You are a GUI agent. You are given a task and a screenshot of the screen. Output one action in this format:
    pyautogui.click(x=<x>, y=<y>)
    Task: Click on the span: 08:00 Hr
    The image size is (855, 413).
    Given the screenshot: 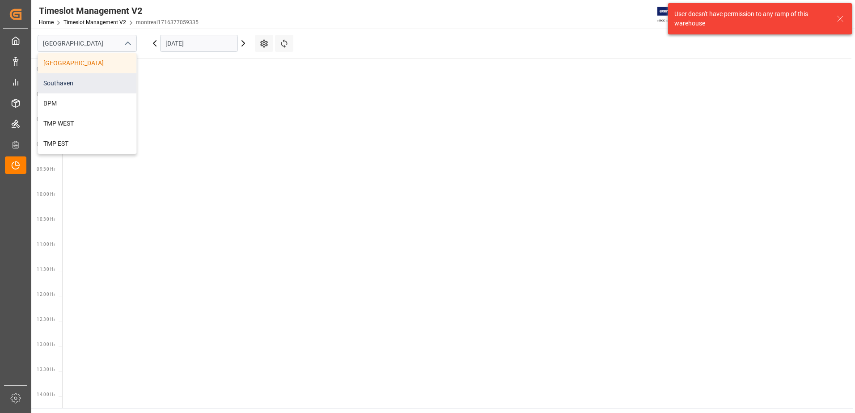 What is the action you would take?
    pyautogui.click(x=46, y=94)
    